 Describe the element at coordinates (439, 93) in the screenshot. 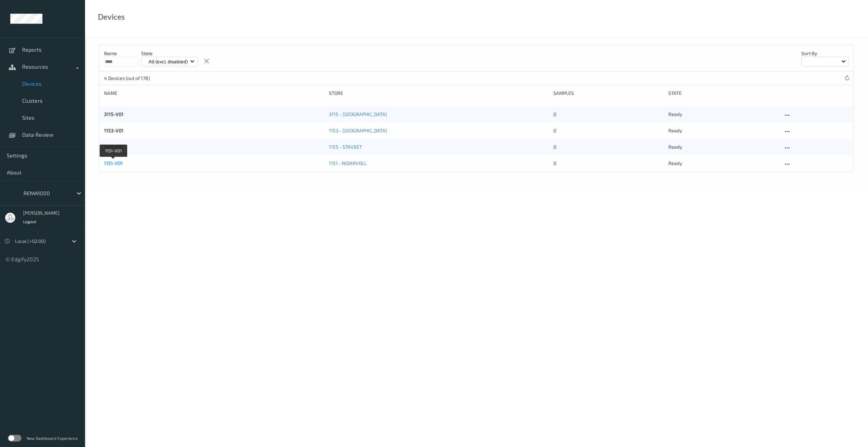

I see `div: Store` at that location.